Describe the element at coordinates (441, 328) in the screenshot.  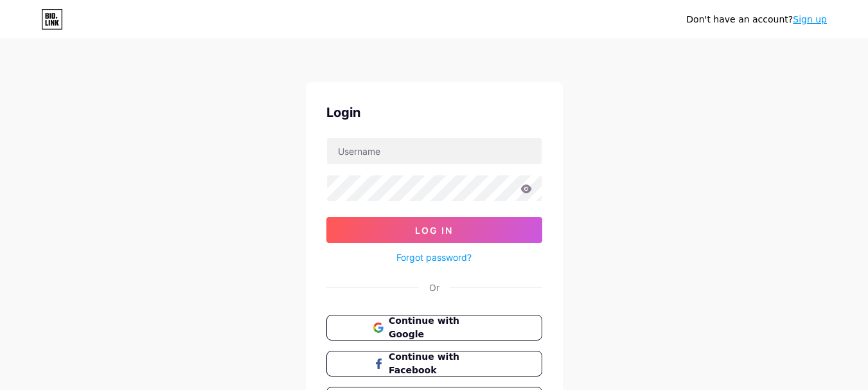
I see `span: Continue with Google` at that location.